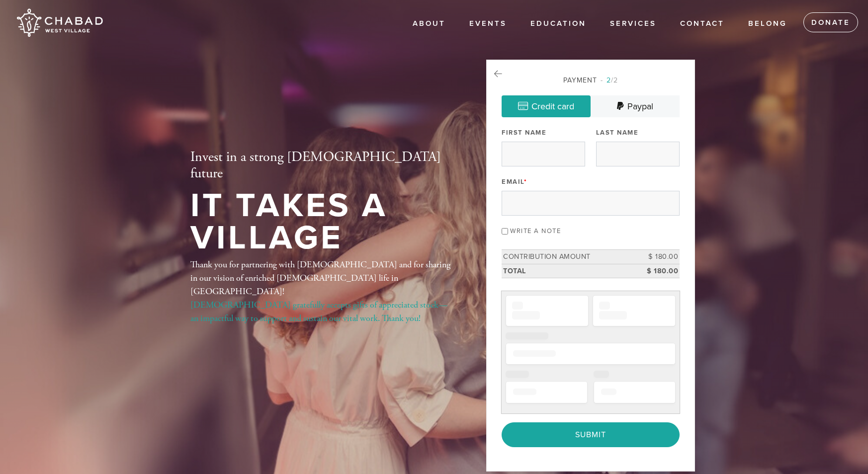 This screenshot has width=868, height=474. What do you see at coordinates (633, 24) in the screenshot?
I see `a: Services` at bounding box center [633, 24].